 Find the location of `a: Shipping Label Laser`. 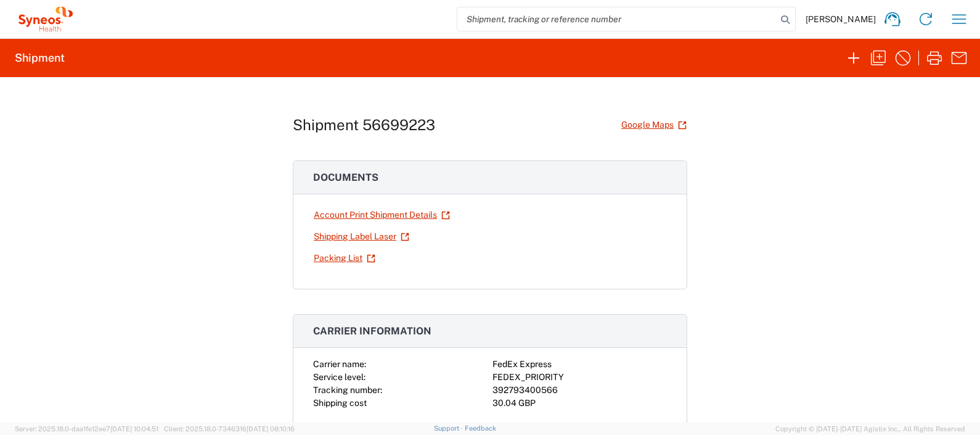

a: Shipping Label Laser is located at coordinates (361, 236).